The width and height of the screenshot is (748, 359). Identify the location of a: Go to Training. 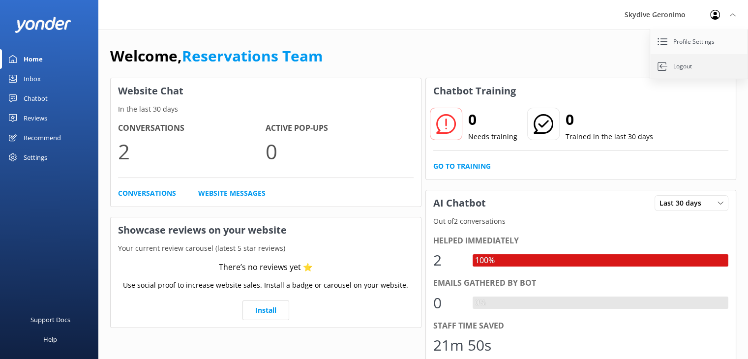
(462, 166).